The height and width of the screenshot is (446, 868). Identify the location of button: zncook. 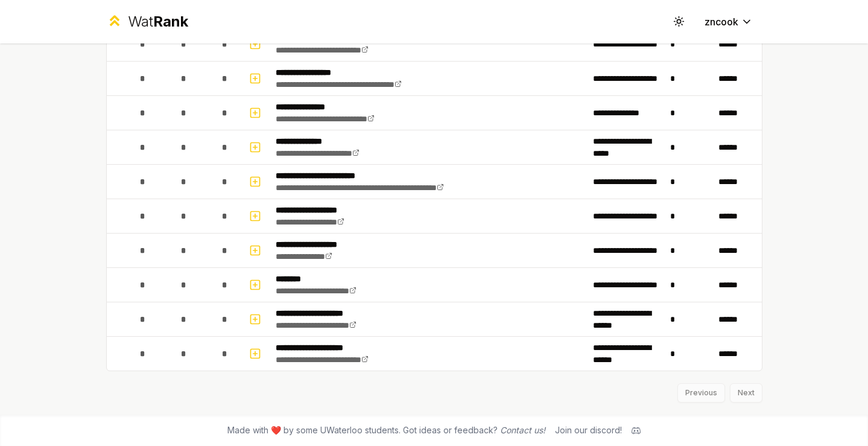
(729, 22).